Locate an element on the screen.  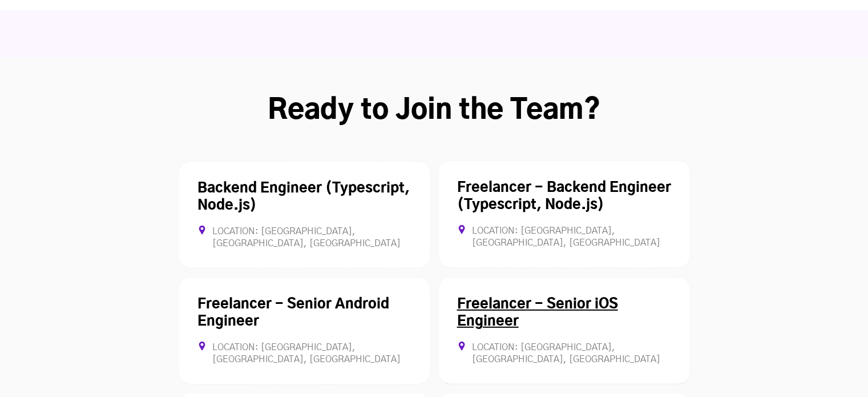
a: Backend Engineer (Typescript, Node.js) is located at coordinates (303, 197).